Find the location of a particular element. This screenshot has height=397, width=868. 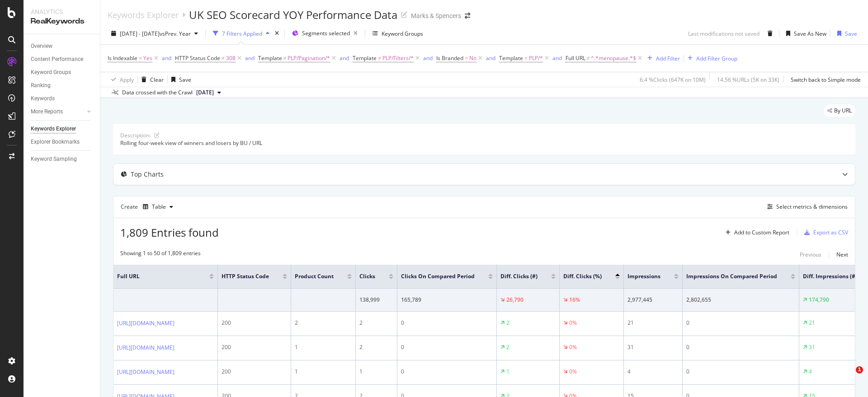

div: Previous is located at coordinates (811, 254).